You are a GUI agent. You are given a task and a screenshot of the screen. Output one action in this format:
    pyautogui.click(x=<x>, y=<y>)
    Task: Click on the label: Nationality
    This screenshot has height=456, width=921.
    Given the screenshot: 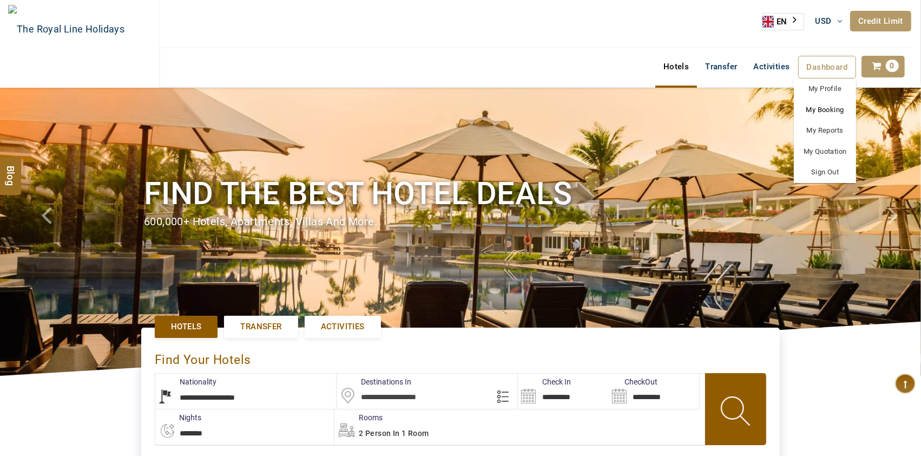 What is the action you would take?
    pyautogui.click(x=186, y=381)
    